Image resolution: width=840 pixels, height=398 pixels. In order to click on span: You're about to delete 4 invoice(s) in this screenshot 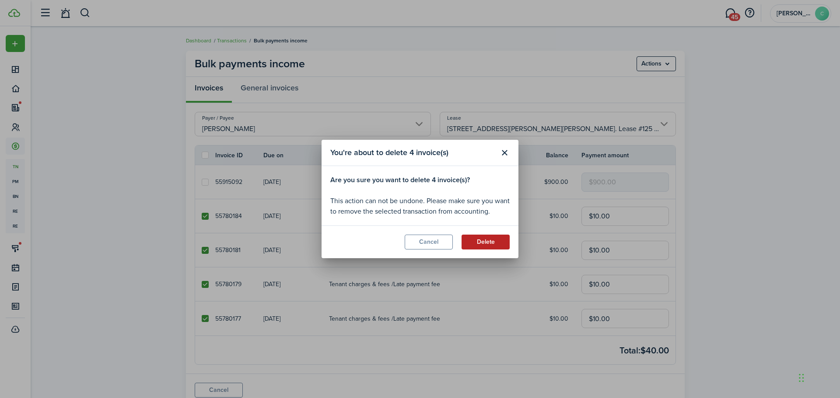, I will do `click(389, 153)`.